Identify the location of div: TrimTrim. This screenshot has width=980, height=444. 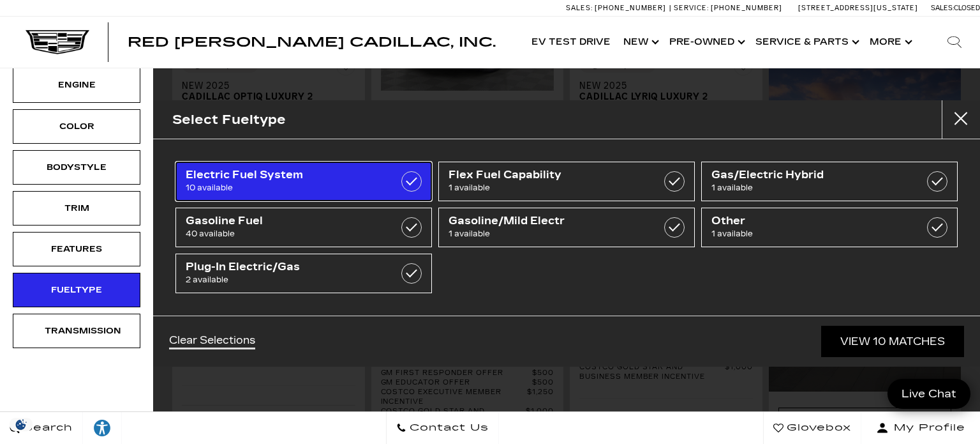
(76, 208).